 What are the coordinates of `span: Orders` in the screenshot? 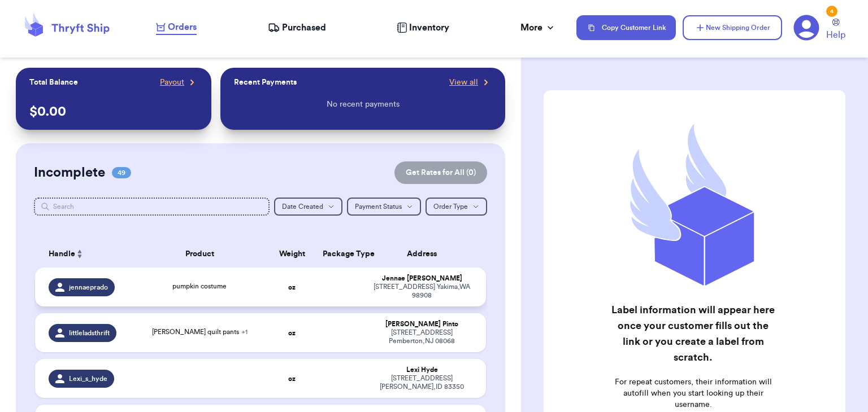 It's located at (182, 27).